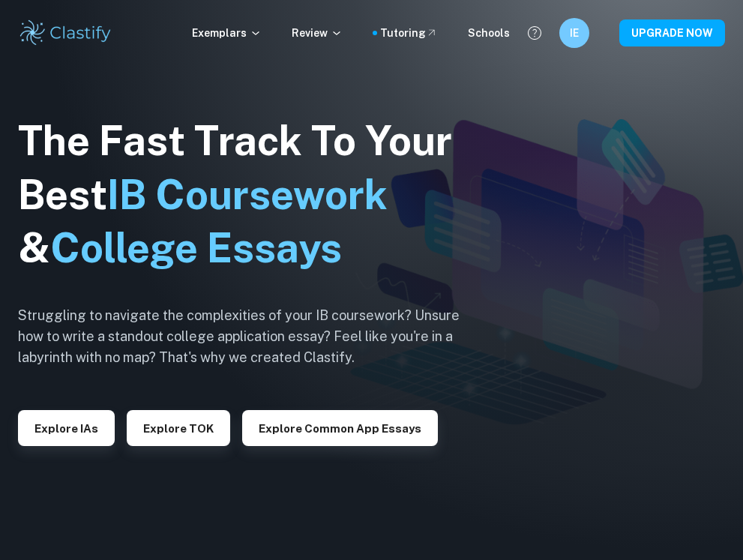 The height and width of the screenshot is (560, 743). Describe the element at coordinates (66, 427) in the screenshot. I see `a: Explore IAs` at that location.